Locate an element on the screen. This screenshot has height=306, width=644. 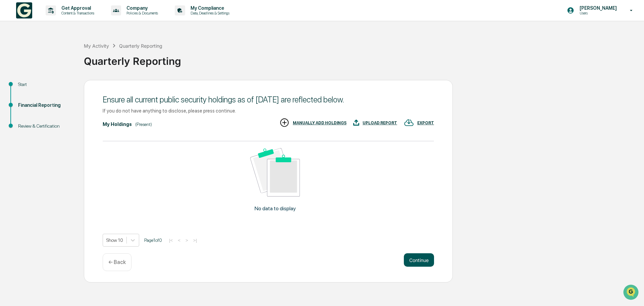
button: Open customer support is located at coordinates (9, 9).